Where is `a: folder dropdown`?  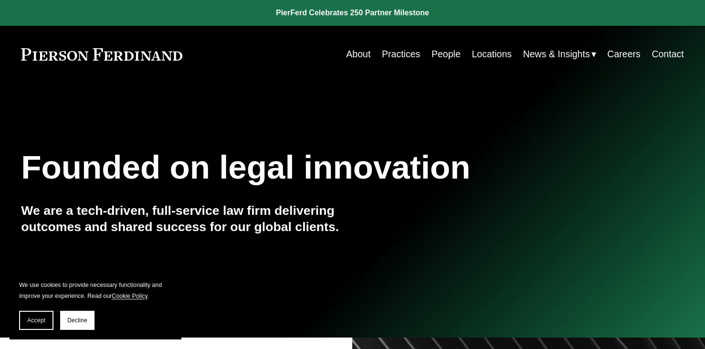 a: folder dropdown is located at coordinates (559, 54).